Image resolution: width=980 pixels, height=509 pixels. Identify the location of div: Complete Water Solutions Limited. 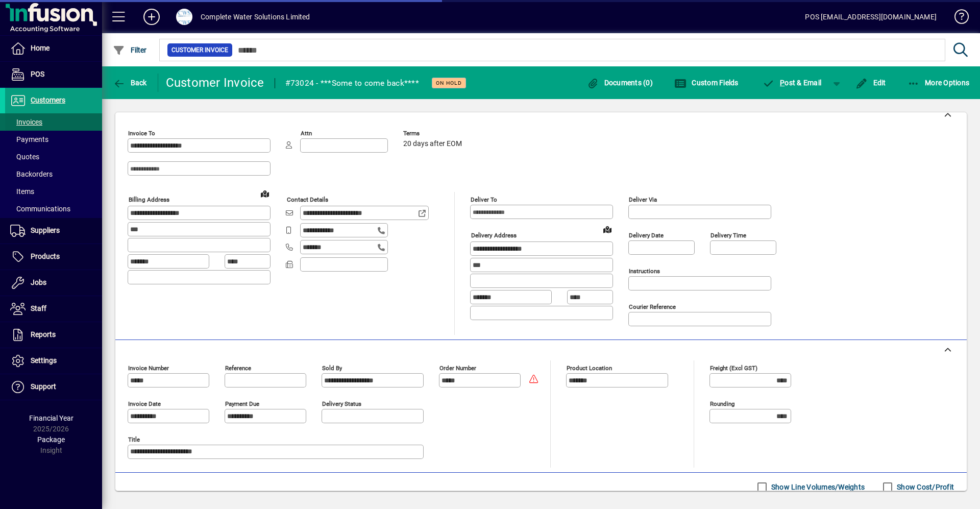
(255, 17).